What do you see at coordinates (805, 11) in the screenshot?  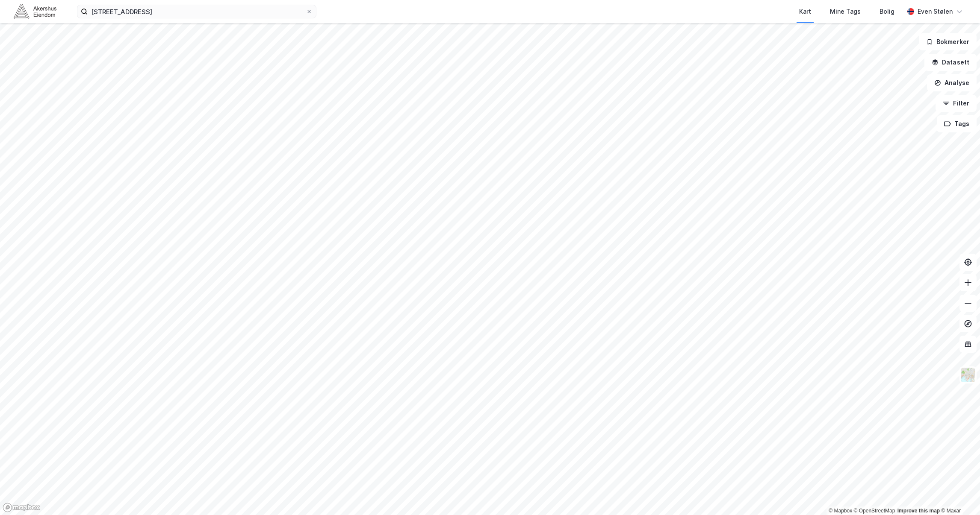 I see `div: Kart` at bounding box center [805, 11].